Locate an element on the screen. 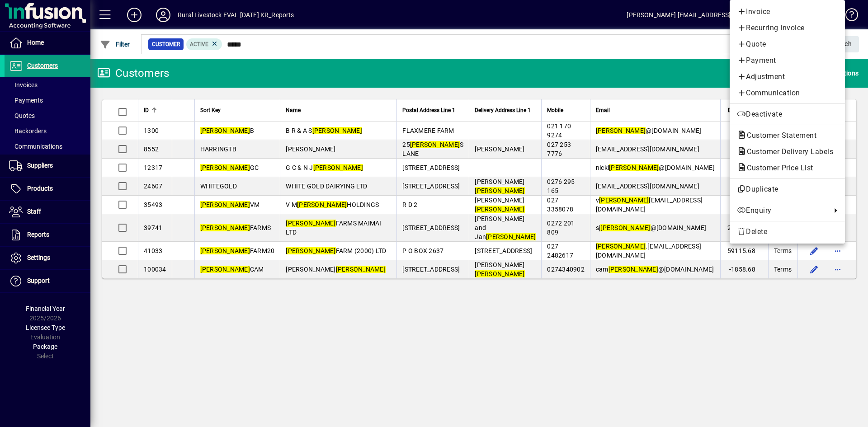 The height and width of the screenshot is (427, 868). span: Customer Price List is located at coordinates (777, 168).